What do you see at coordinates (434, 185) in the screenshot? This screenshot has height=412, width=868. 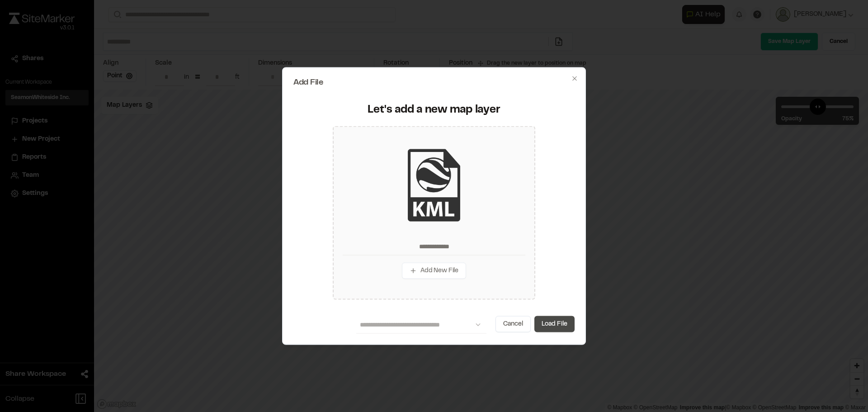 I see `img: kml_black_icon.png` at bounding box center [434, 185].